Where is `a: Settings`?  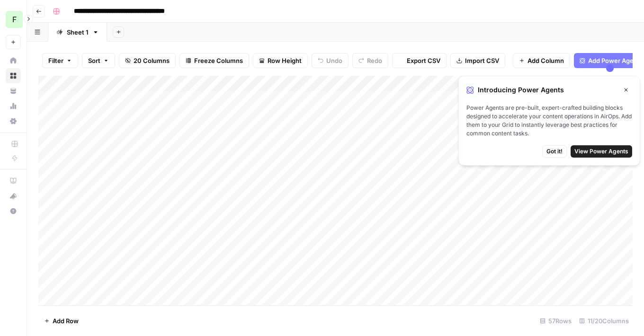
a: Settings is located at coordinates (13, 121).